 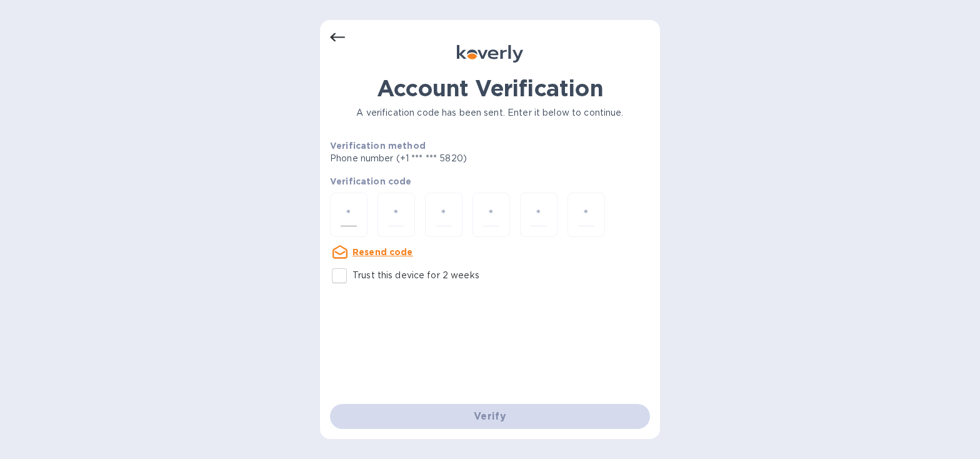 I want to click on h1: Account Verification, so click(x=490, y=88).